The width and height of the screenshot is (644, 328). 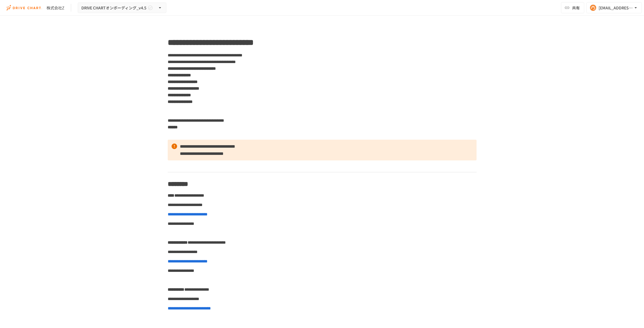 What do you see at coordinates (55, 8) in the screenshot?
I see `div: 株式会社Z` at bounding box center [55, 8].